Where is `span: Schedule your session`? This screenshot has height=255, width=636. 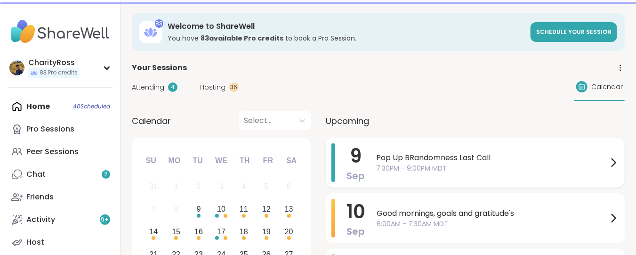 span: Schedule your session is located at coordinates (574, 32).